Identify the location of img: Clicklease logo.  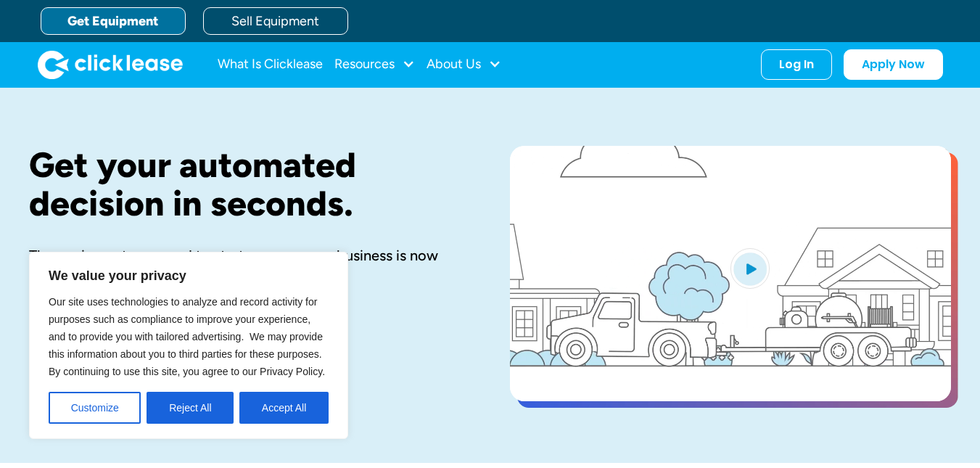
(110, 65).